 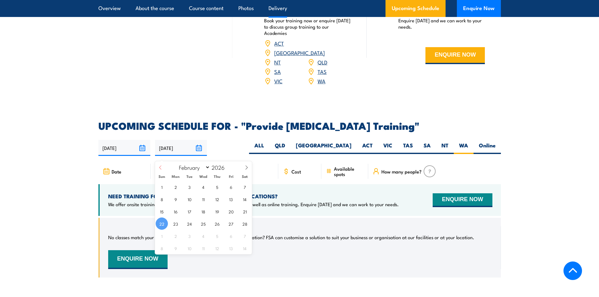 I want to click on span: Mon, so click(x=176, y=176).